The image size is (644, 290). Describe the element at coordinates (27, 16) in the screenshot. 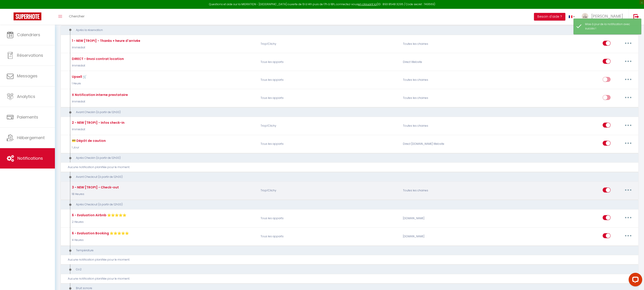

I see `img: Super Booking` at that location.